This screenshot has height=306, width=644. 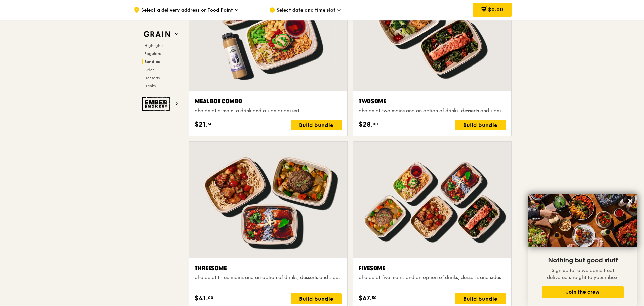 What do you see at coordinates (583, 274) in the screenshot?
I see `span: Sign up for a welcome treat delivered straight to your inbox.` at bounding box center [583, 274].